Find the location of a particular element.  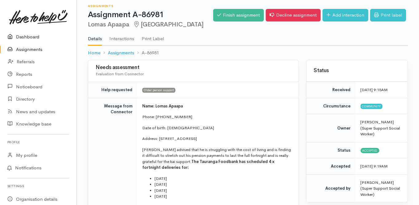

h6: Assignments is located at coordinates (150, 6).